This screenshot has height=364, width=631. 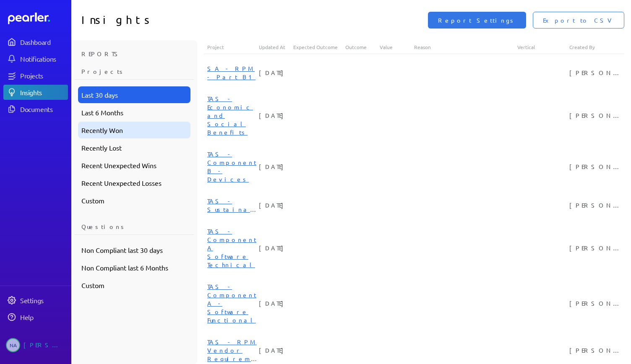 What do you see at coordinates (134, 130) in the screenshot?
I see `div: Recently Won` at bounding box center [134, 130].